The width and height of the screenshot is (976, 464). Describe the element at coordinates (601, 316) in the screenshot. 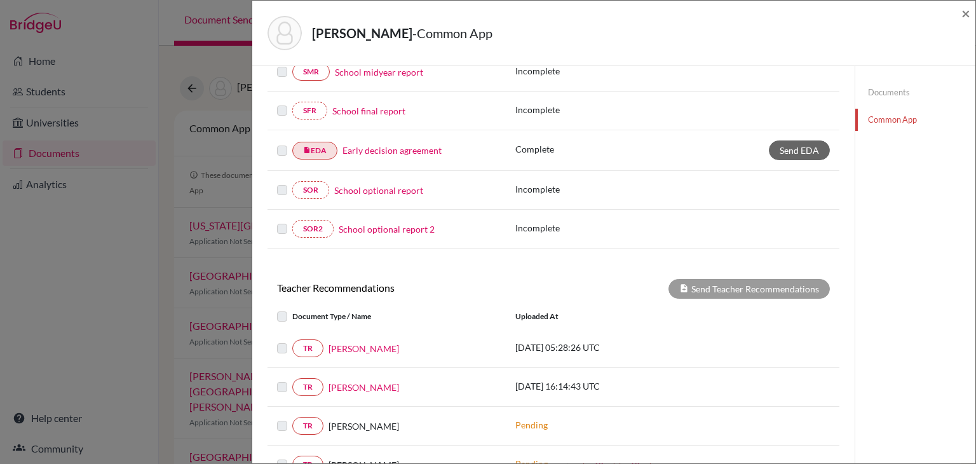

I see `div: Uploaded at` at that location.